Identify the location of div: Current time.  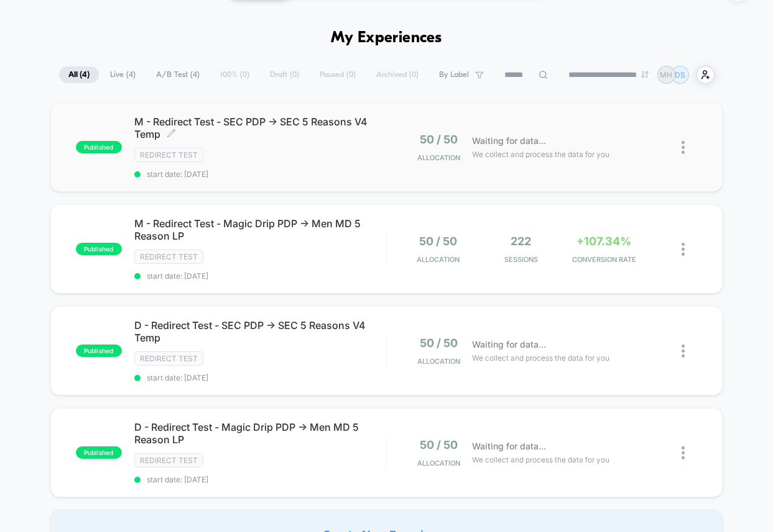
(266, 206).